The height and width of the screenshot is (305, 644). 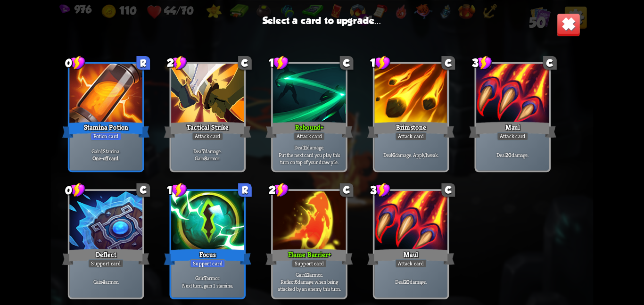 I want to click on b: 4, so click(x=104, y=282).